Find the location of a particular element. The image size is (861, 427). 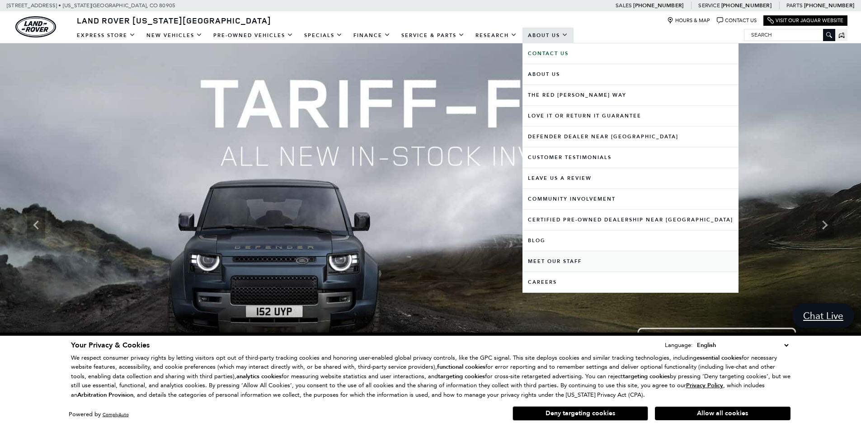

a: Visit Our Jaguar Website is located at coordinates (805, 20).